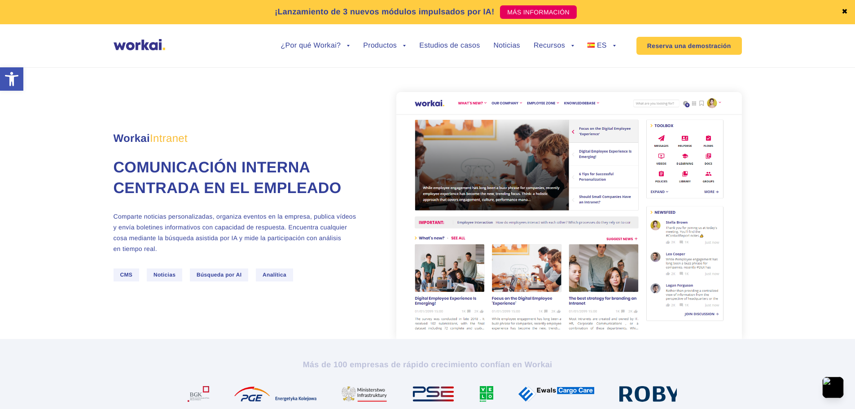 The height and width of the screenshot is (409, 855). I want to click on p: ¡Lanzamiento de 3 nuevos módulos impulsados por IA!, so click(384, 12).